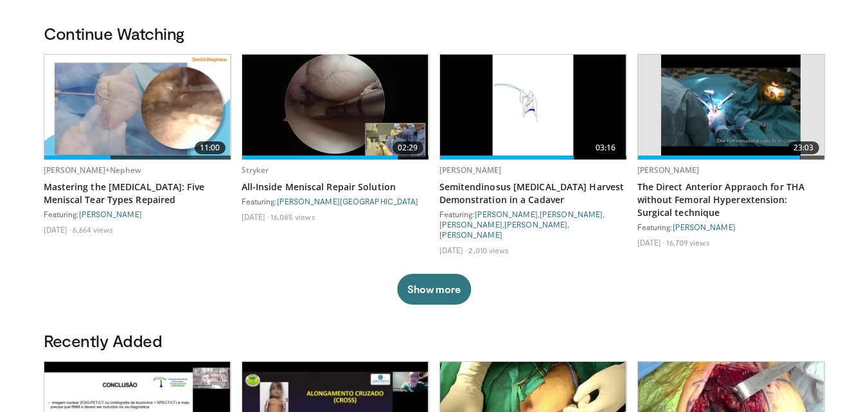 This screenshot has height=412, width=868. Describe the element at coordinates (533, 224) in the screenshot. I see `div: Featuring: , , , ,` at that location.